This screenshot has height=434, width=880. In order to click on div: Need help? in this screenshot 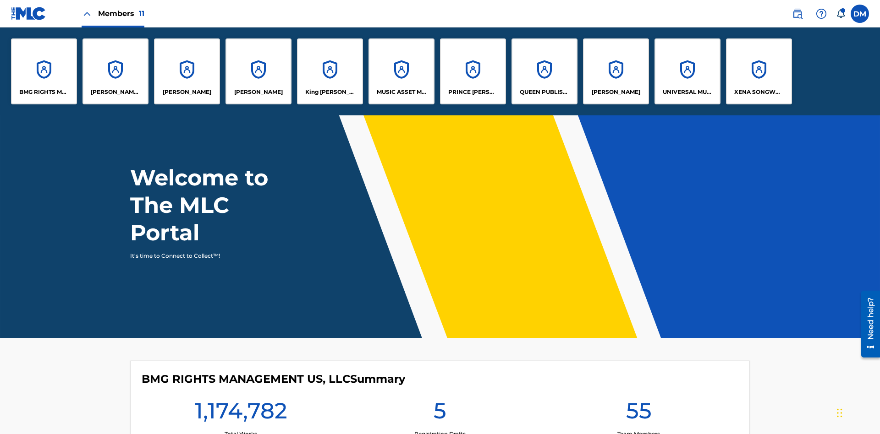, I will do `click(16, 32)`.